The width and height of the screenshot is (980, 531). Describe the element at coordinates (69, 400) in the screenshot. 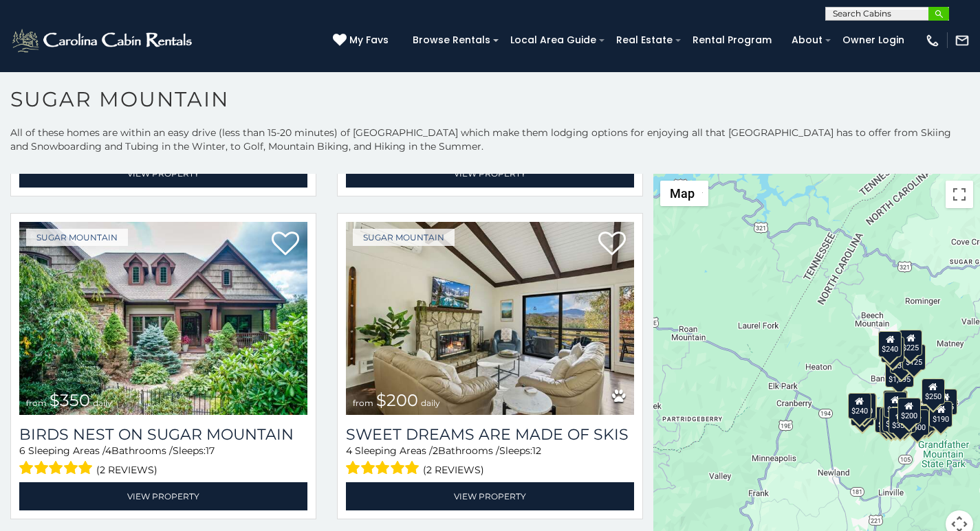

I see `span: $350` at that location.